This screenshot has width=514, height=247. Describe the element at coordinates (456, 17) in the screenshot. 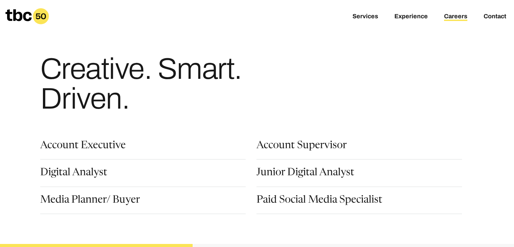

I see `a: Careers` at that location.